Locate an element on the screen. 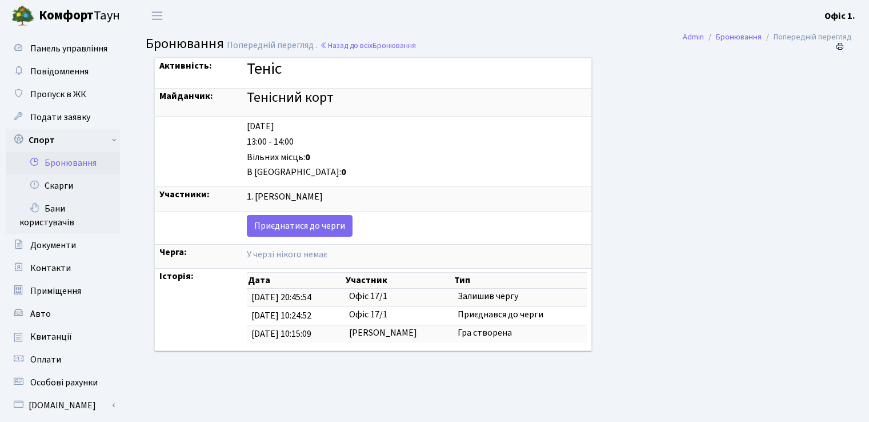 This screenshot has height=422, width=869. span: Пропуск в ЖК is located at coordinates (58, 94).